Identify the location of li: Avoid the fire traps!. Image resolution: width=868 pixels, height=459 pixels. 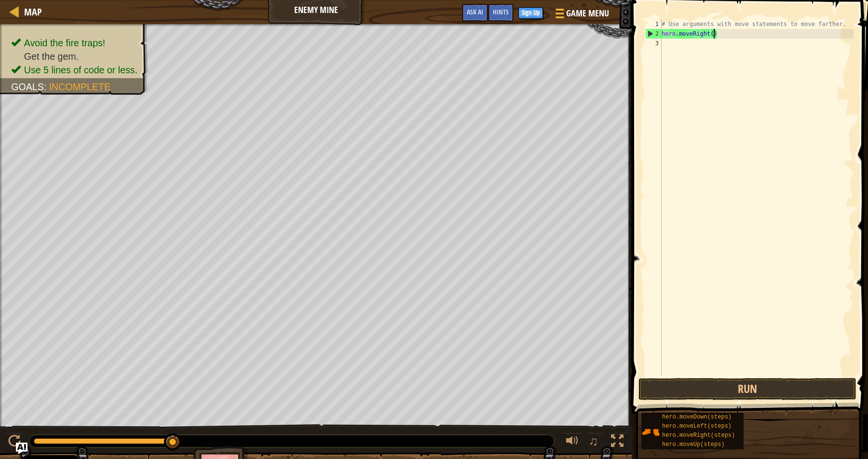
(74, 43).